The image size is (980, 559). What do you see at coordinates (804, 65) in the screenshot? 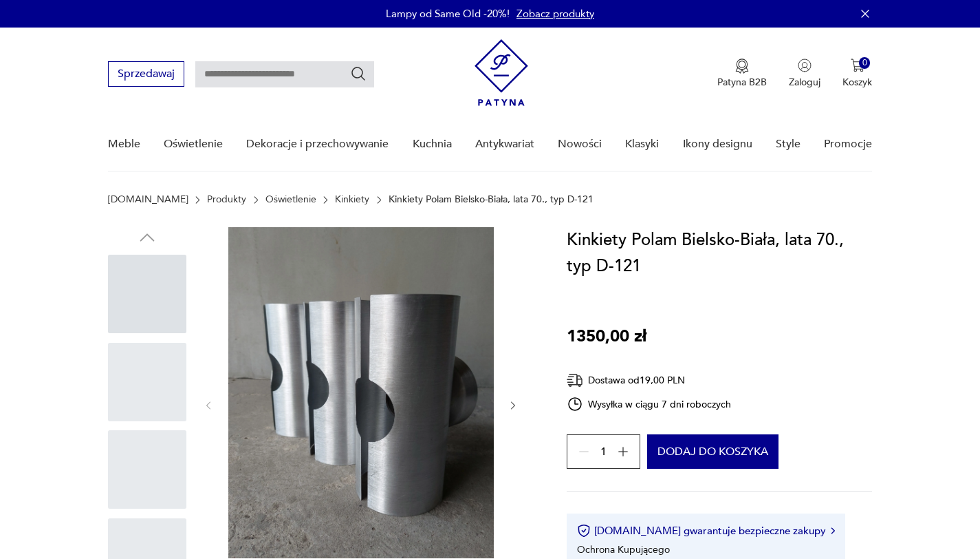
I see `img: Ikonka użytkownika` at bounding box center [804, 65].